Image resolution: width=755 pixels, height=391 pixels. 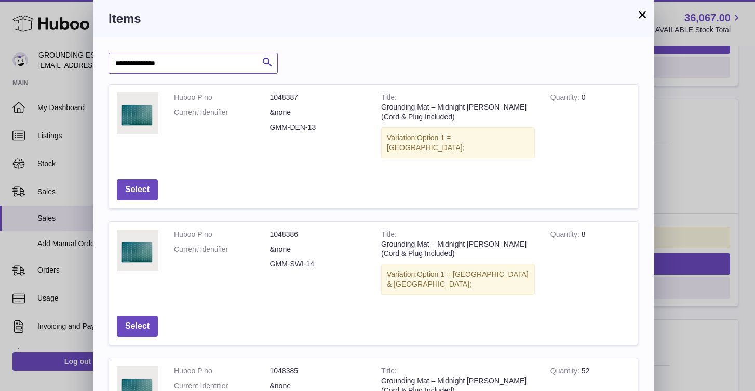 What do you see at coordinates (318, 127) in the screenshot?
I see `dd: GMM-DEN-13` at bounding box center [318, 127].